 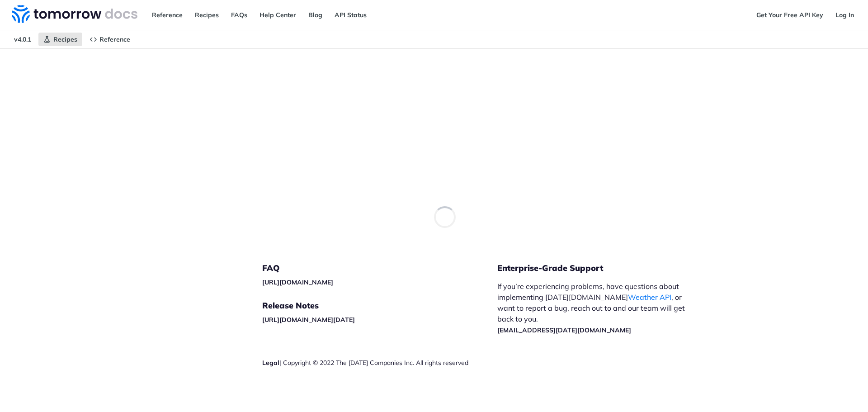 What do you see at coordinates (351, 15) in the screenshot?
I see `a: API Status` at bounding box center [351, 15].